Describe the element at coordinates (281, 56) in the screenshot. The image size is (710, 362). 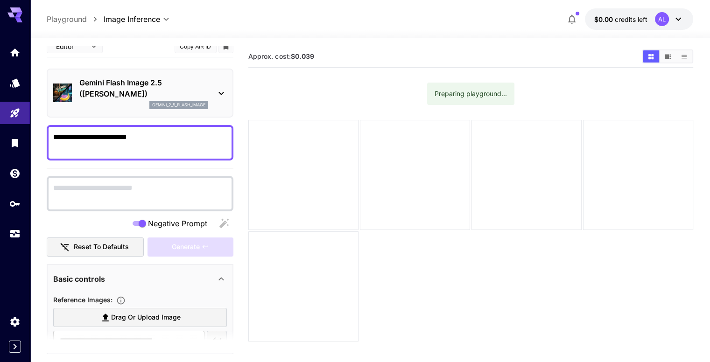
I see `span: Approx. cost:` at that location.